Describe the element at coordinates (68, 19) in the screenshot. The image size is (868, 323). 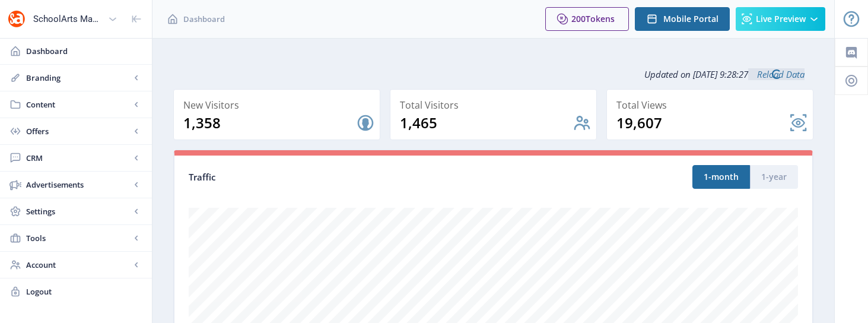
I see `div: SchoolArts Magazine` at that location.